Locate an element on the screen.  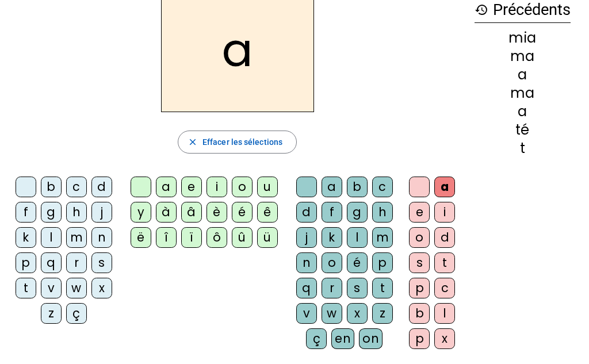
div: u is located at coordinates (268, 187).